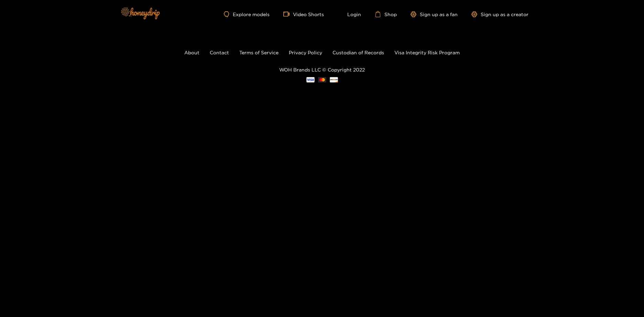 Image resolution: width=644 pixels, height=317 pixels. I want to click on a: Sign up as a creator, so click(500, 14).